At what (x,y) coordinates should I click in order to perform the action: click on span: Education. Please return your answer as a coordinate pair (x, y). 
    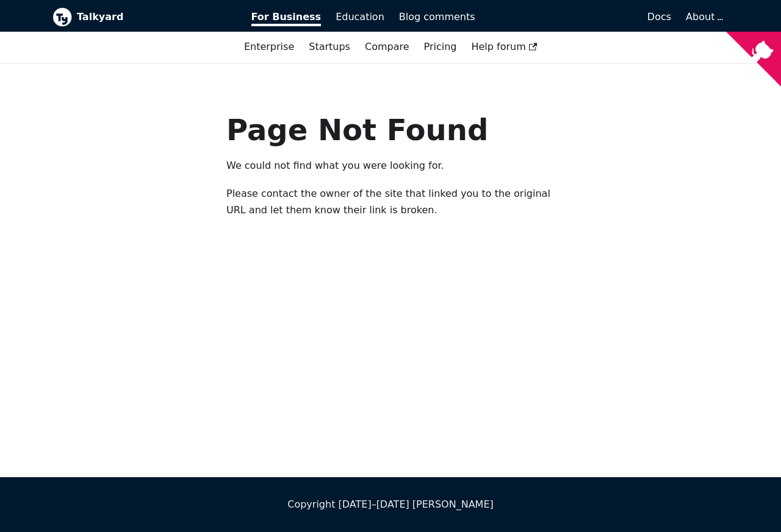
    Looking at the image, I should click on (360, 17).